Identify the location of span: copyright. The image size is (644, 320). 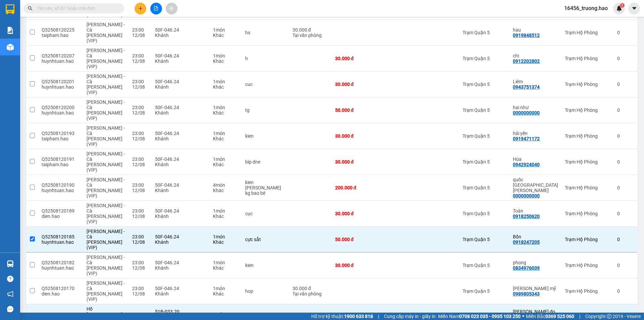
(609, 317).